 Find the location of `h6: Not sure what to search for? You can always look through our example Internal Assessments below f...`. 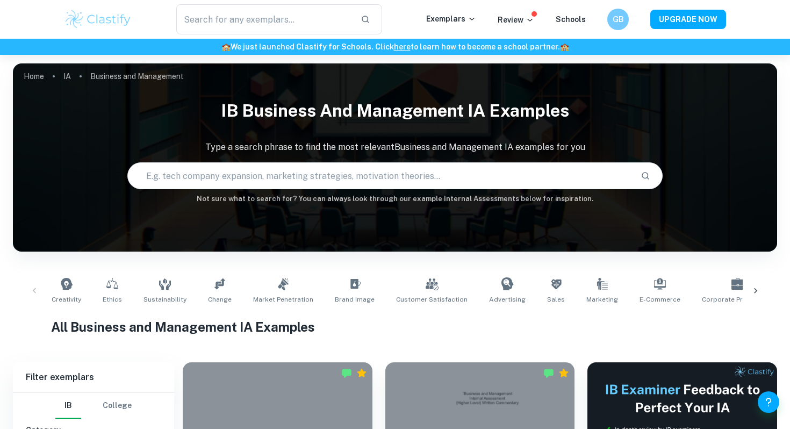

h6: Not sure what to search for? You can always look through our example Internal Assessments below f... is located at coordinates (395, 199).